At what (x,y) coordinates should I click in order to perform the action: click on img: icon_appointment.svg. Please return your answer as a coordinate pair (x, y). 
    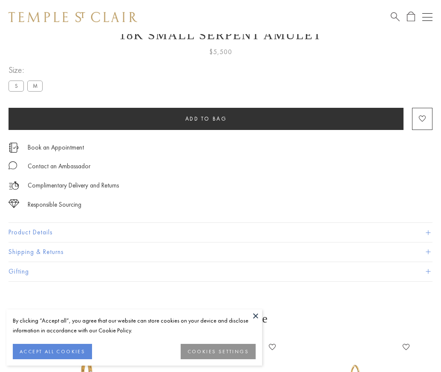
    Looking at the image, I should click on (14, 147).